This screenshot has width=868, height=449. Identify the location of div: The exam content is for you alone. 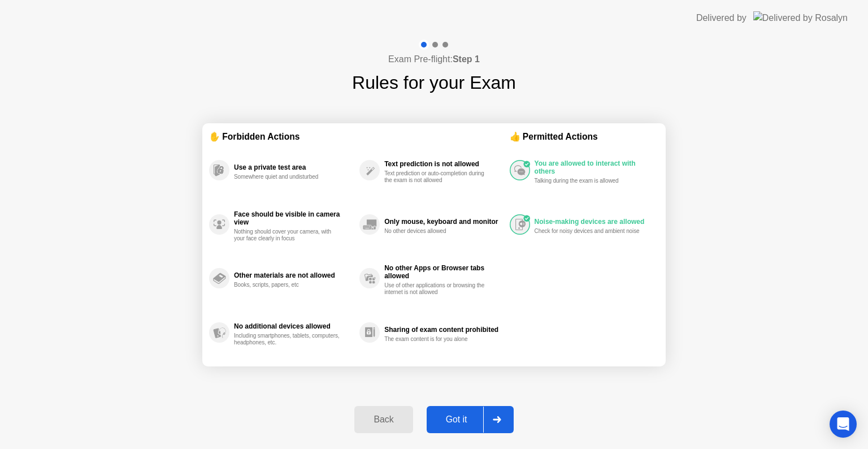
(438, 340).